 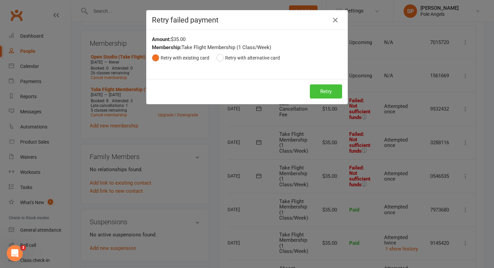 What do you see at coordinates (180, 58) in the screenshot?
I see `button: Retry with existing card` at bounding box center [180, 58].